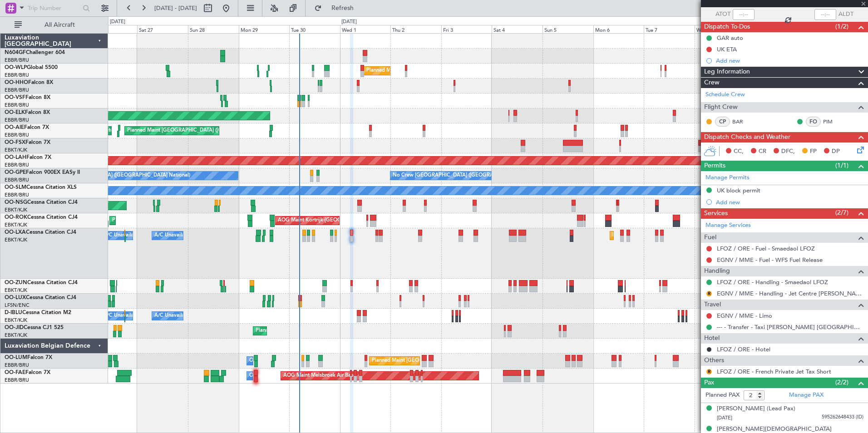 Image resolution: width=868 pixels, height=433 pixels. I want to click on a: LFOZ / ORE - Handling - Smaedaol LFOZ, so click(772, 282).